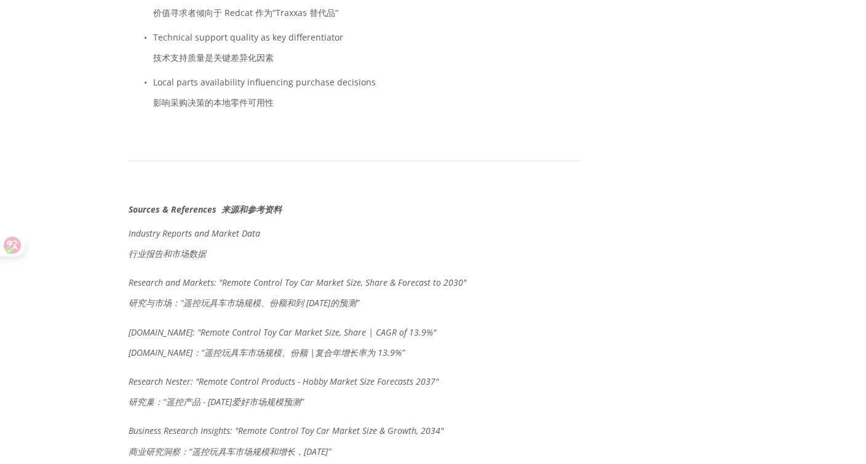 This screenshot has width=866, height=464. Describe the element at coordinates (286, 441) in the screenshot. I see `em: Business Research Insights: "Remote Control Toy Car Market Size & Growth, 2034"` at that location.